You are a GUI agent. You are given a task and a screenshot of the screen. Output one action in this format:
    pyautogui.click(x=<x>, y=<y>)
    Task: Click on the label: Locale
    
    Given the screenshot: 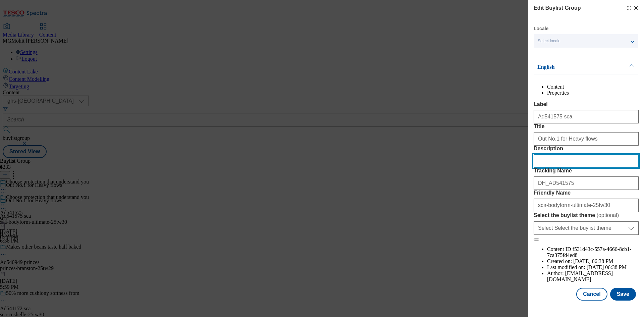 What is the action you would take?
    pyautogui.click(x=541, y=29)
    